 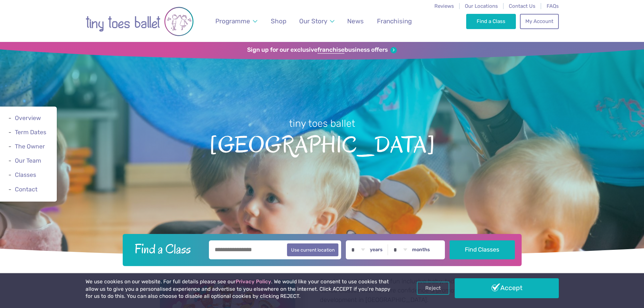 I want to click on button: Use current location, so click(x=313, y=250).